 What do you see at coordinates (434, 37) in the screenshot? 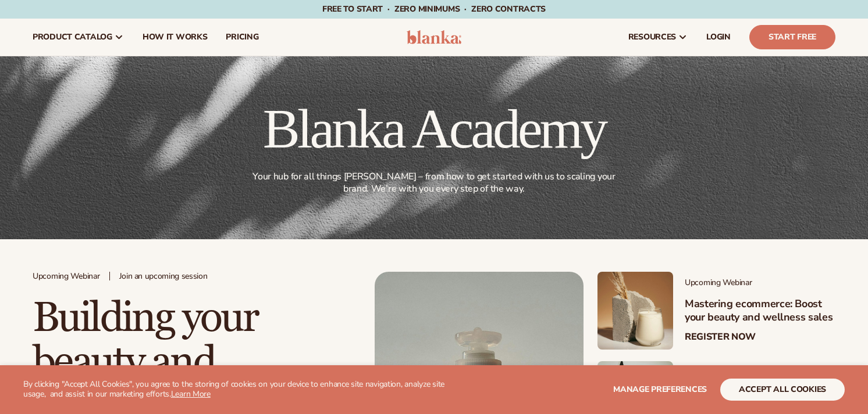
I see `a: logo` at bounding box center [434, 37].